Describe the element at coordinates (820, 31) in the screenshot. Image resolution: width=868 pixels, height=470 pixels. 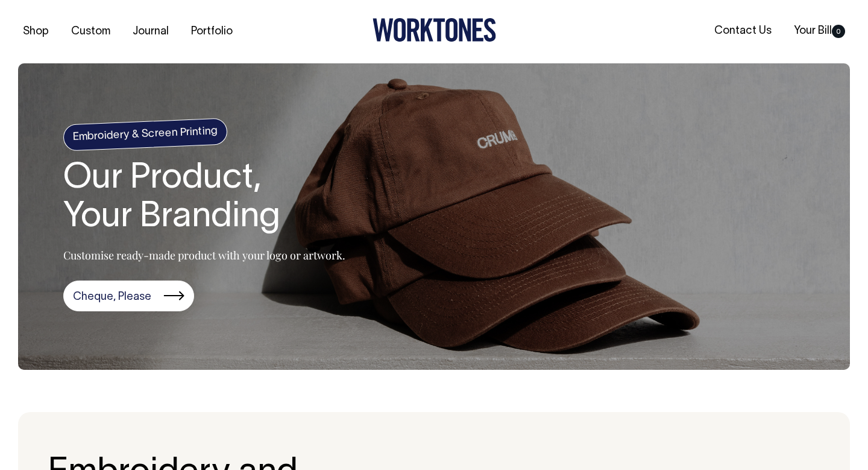
I see `a: Your Bill0` at that location.